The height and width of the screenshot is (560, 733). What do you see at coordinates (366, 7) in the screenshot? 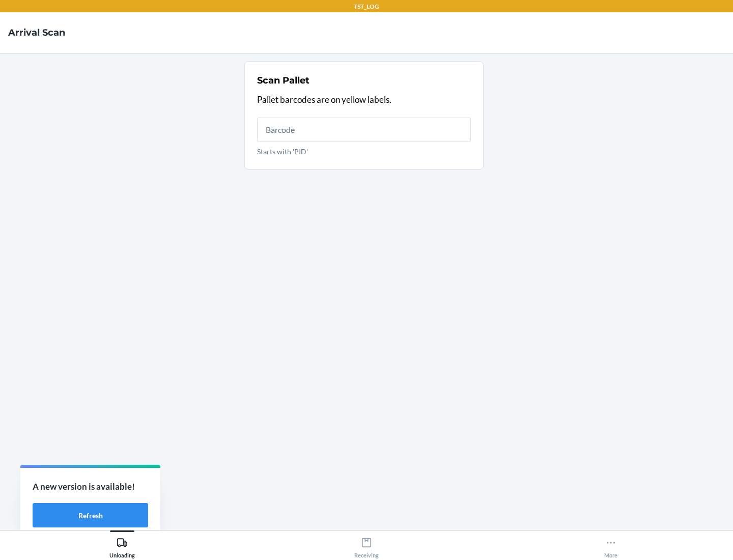
I see `p: TST_LOG` at bounding box center [366, 7].